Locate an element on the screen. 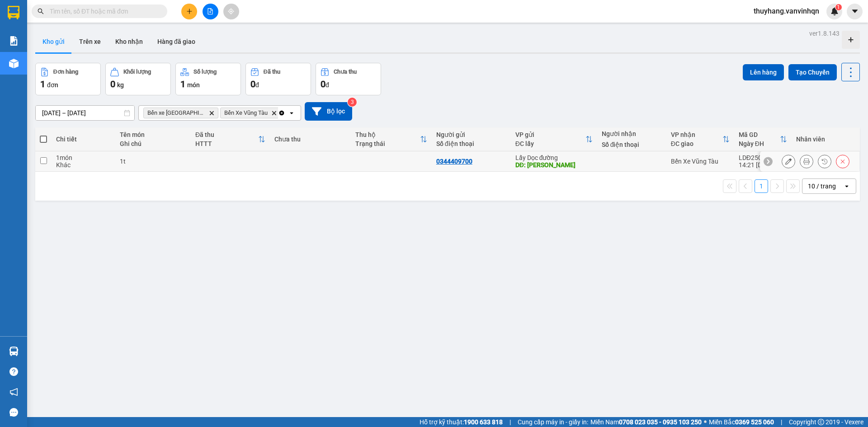 Image resolution: width=868 pixels, height=427 pixels. div: Khác is located at coordinates (83, 165).